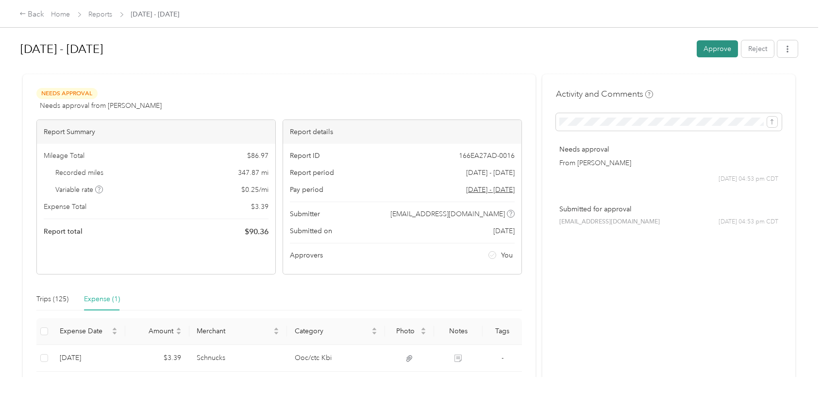 The image size is (823, 394). What do you see at coordinates (102, 299) in the screenshot?
I see `div: Expense (1)` at bounding box center [102, 299].